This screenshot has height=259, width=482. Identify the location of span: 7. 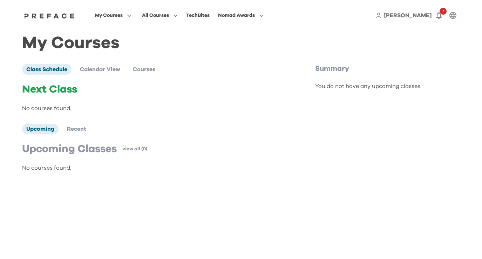
(443, 11).